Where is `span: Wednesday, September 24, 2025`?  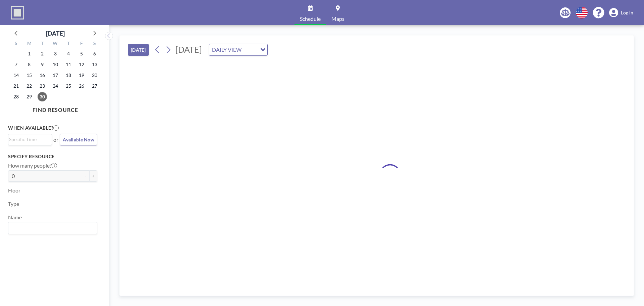
span: Wednesday, September 24, 2025 is located at coordinates (56, 86).